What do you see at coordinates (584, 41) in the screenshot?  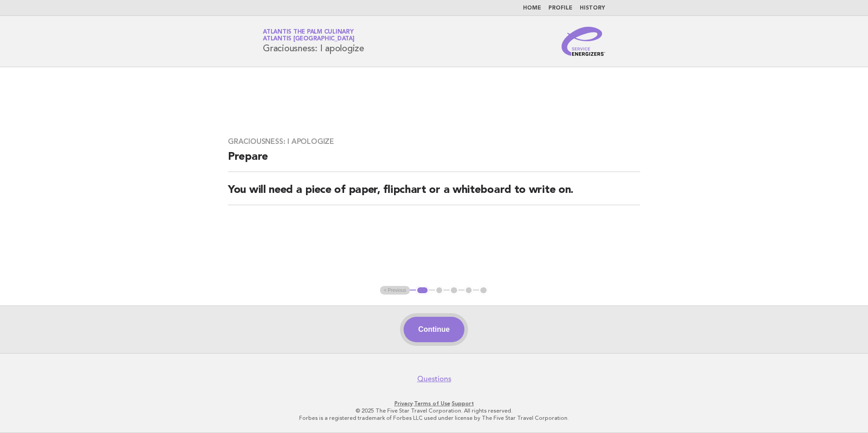 I see `img: Service Energizers` at bounding box center [584, 41].